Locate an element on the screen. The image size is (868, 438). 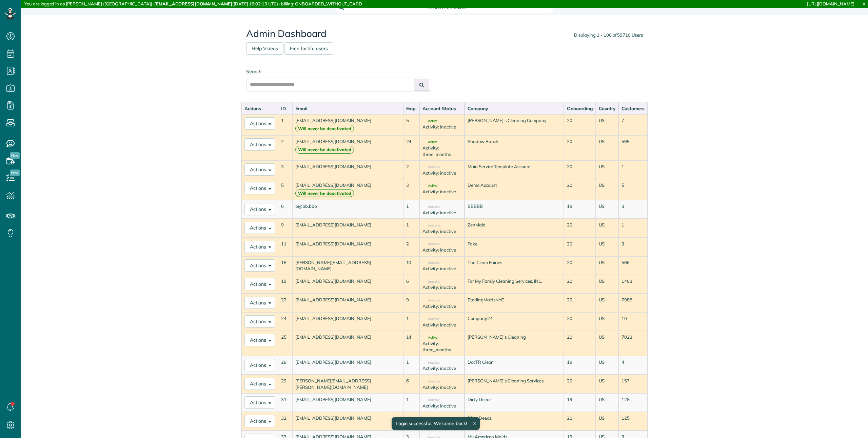
td: 157 is located at coordinates (633, 384).